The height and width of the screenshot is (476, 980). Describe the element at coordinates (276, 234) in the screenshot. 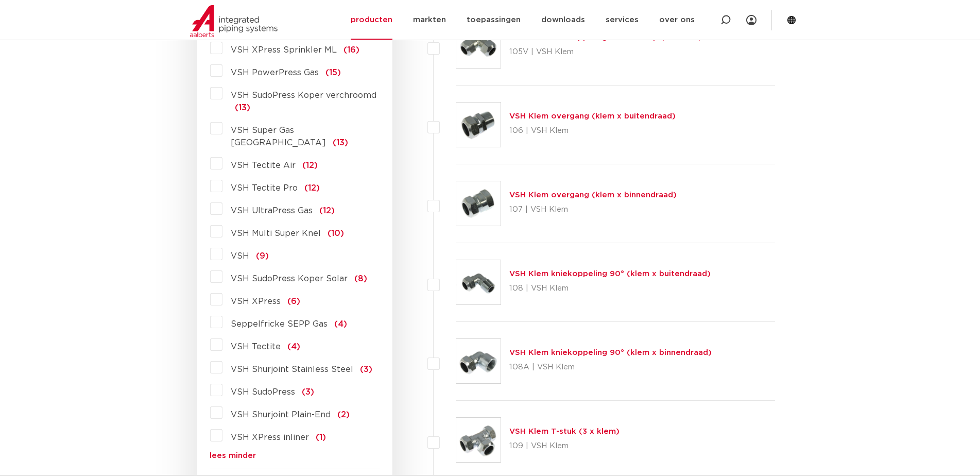

I see `span: VSH Multi Super Knel` at that location.